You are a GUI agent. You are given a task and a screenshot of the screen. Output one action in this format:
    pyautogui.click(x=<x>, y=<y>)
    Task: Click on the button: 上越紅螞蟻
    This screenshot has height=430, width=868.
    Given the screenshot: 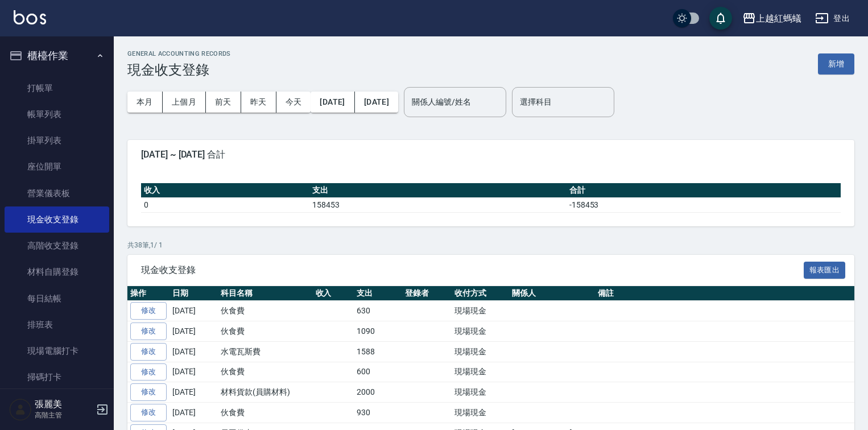 What is the action you would take?
    pyautogui.click(x=772, y=19)
    